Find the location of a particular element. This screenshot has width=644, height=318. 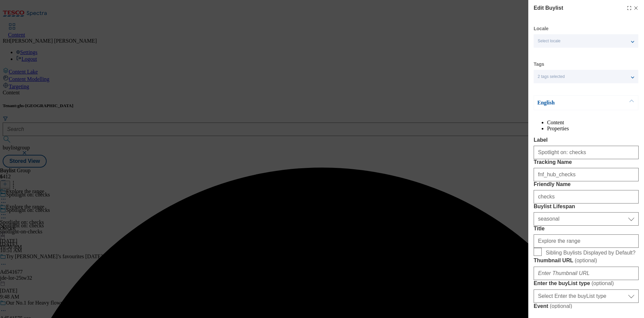

span: 2 tags selected is located at coordinates (551, 76).